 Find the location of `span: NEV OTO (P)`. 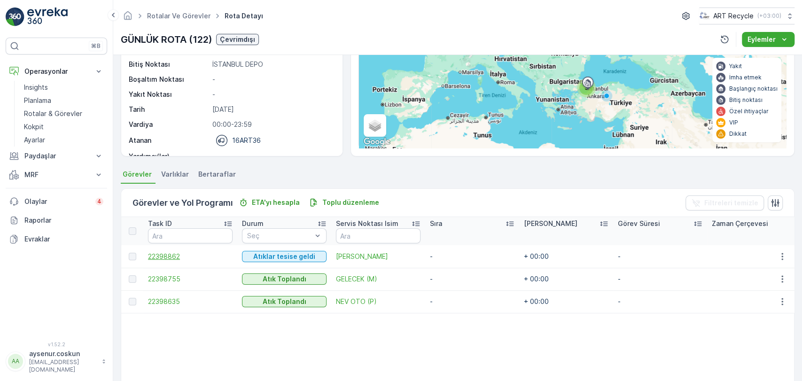

span: NEV OTO (P) is located at coordinates (378, 301).